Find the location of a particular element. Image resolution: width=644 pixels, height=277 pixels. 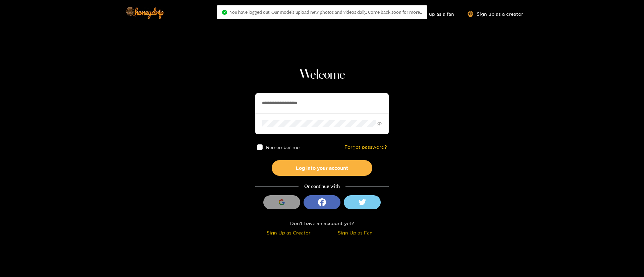

button: Log into your account is located at coordinates (322, 168).